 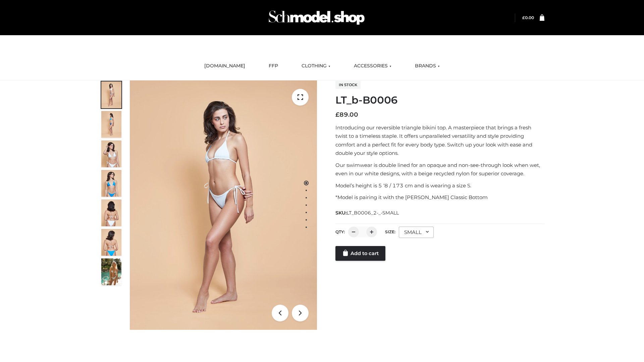 What do you see at coordinates (112, 213) in the screenshot?
I see `img: ArielClassicBikiniTop_CloudNine_AzureSky_OW114ECO_7-scaled.jpg` at bounding box center [112, 213].